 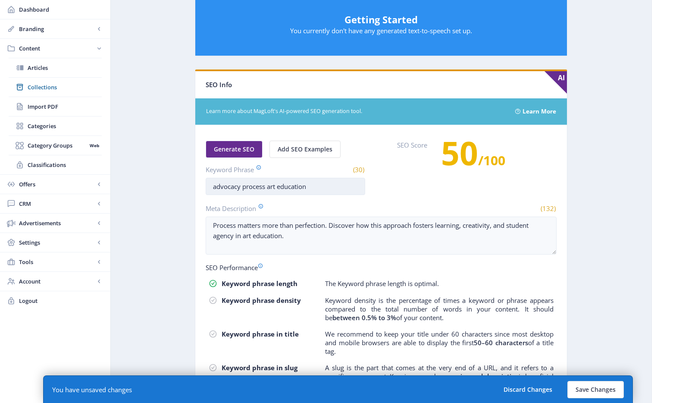 I want to click on span: CRM, so click(x=57, y=203).